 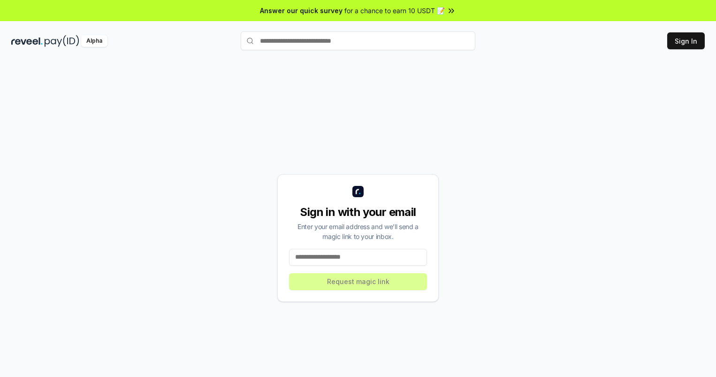 What do you see at coordinates (395, 10) in the screenshot?
I see `span: for a chance to earn 10 USDT 📝` at bounding box center [395, 10].